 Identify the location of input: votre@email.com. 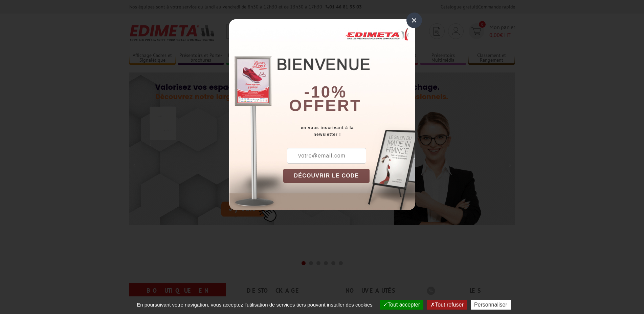
(327, 156).